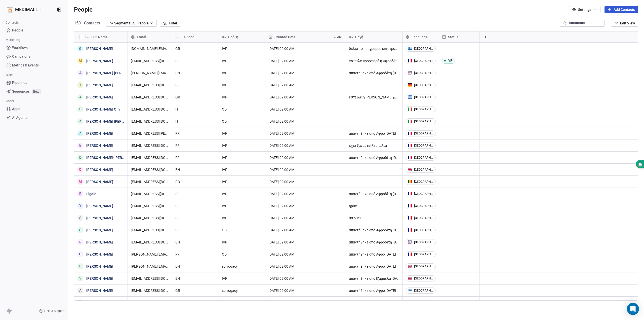 The image size is (644, 320). I want to click on a: Elgaid, so click(91, 194).